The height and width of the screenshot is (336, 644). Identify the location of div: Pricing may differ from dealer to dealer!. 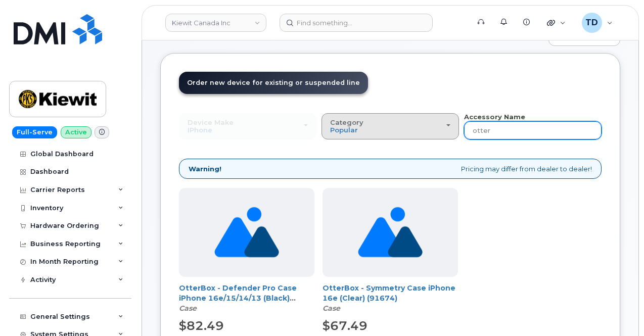
(390, 168).